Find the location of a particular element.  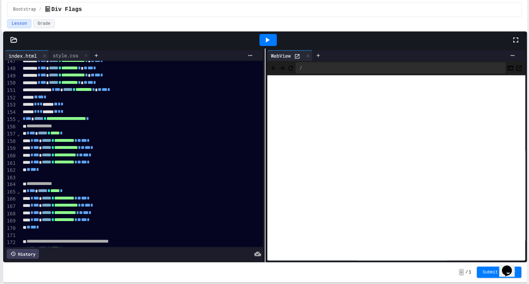

span: Submit Answer is located at coordinates (500, 273).